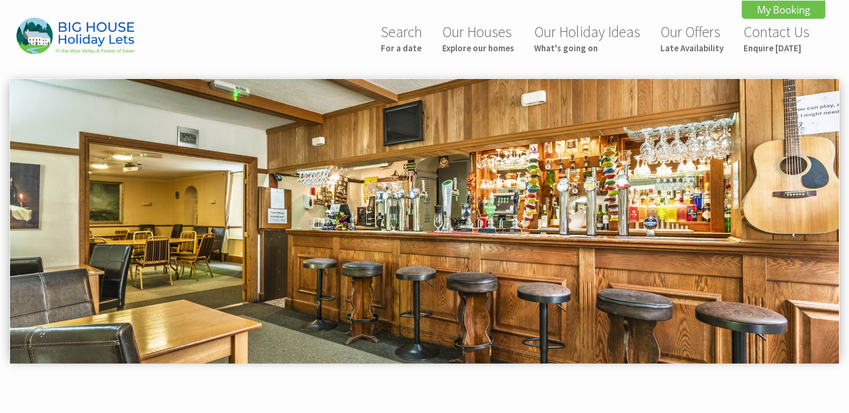  Describe the element at coordinates (691, 38) in the screenshot. I see `a: Our OffersLate Availability` at that location.